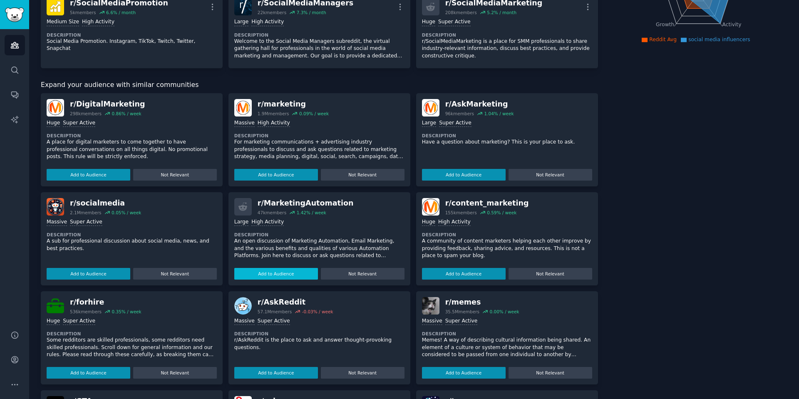  Describe the element at coordinates (55, 306) in the screenshot. I see `img: forhire` at that location.